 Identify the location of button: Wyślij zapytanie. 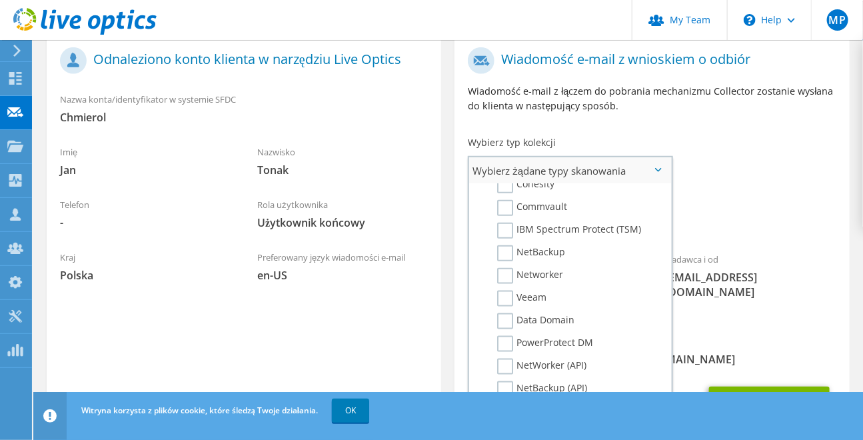
(769, 405).